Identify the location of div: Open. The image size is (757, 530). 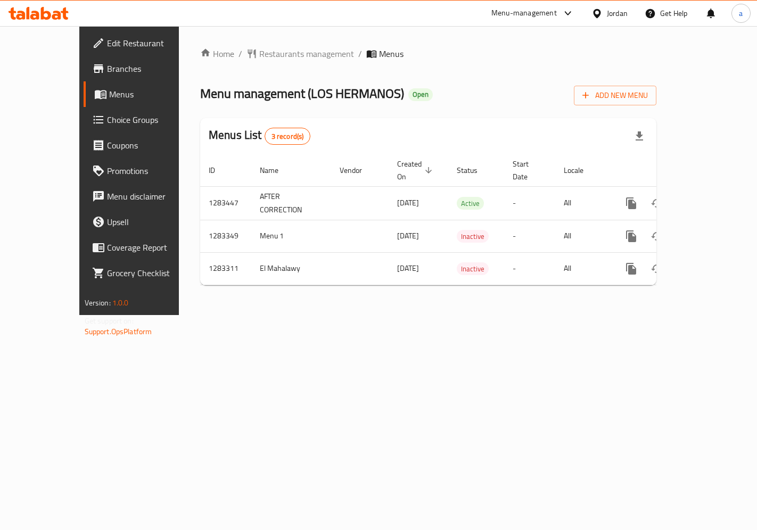
(421, 95).